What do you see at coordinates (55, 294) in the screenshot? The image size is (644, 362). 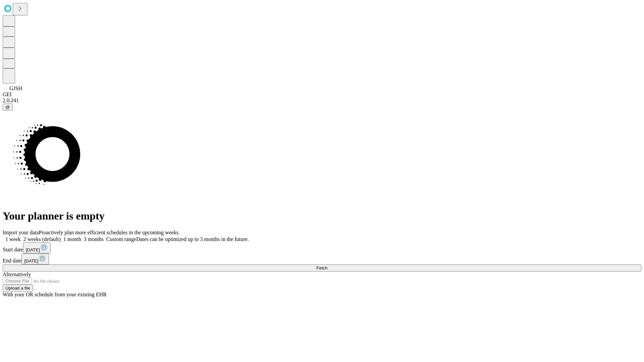 I see `span: With your OR schedule from your existing EHR` at bounding box center [55, 294].